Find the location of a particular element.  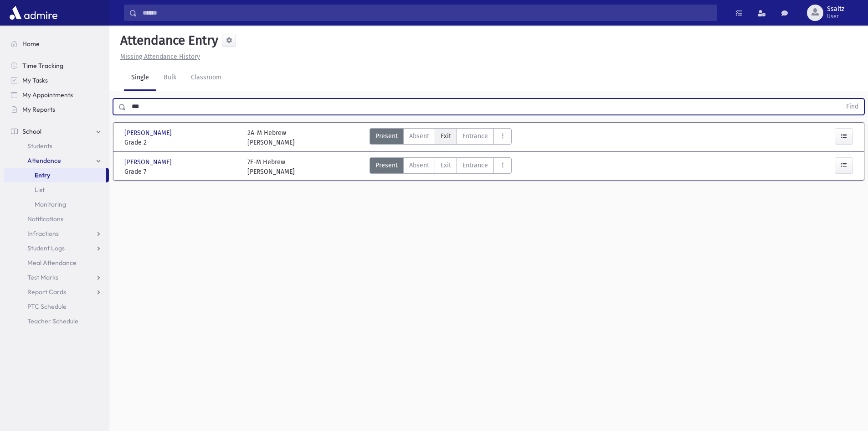

span: School is located at coordinates (32, 131).